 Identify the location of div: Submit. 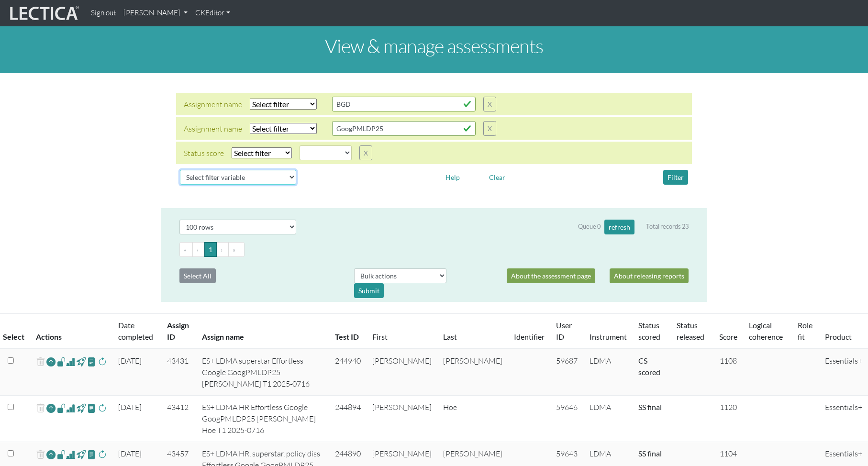
(369, 291).